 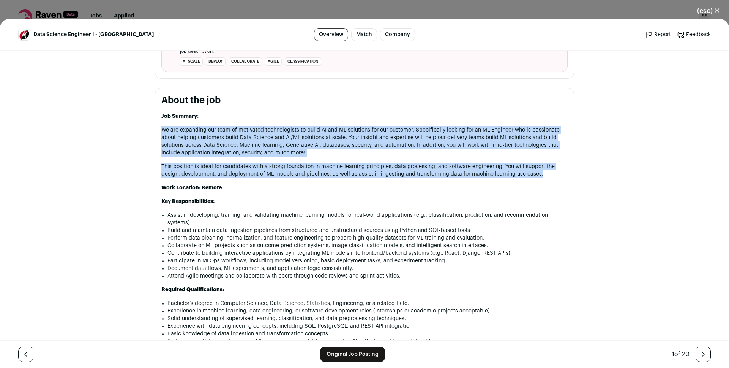 I want to click on h2: About the job, so click(x=365, y=100).